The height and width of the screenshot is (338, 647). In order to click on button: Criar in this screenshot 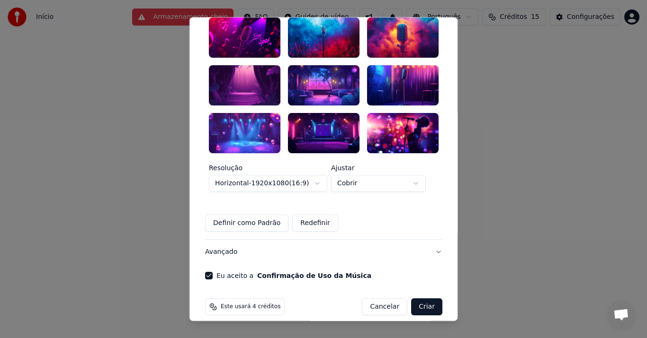, I will do `click(427, 307)`.